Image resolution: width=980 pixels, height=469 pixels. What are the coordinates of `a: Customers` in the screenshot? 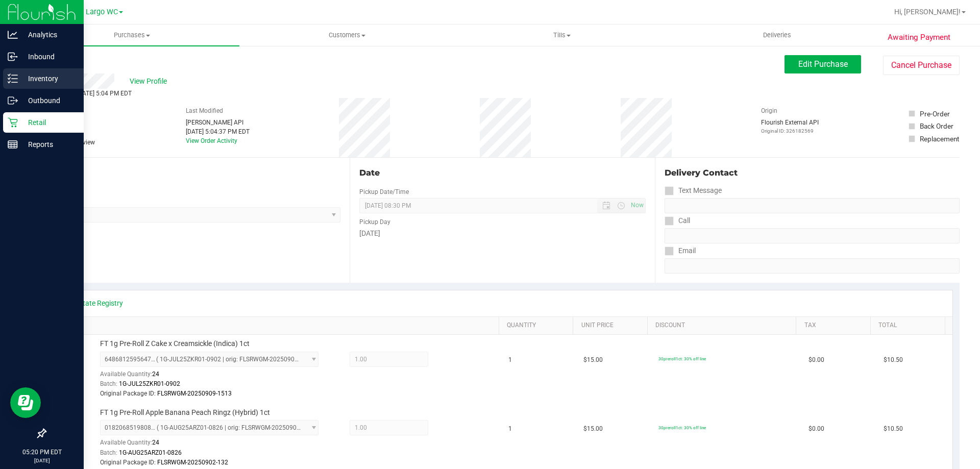 It's located at (346, 35).